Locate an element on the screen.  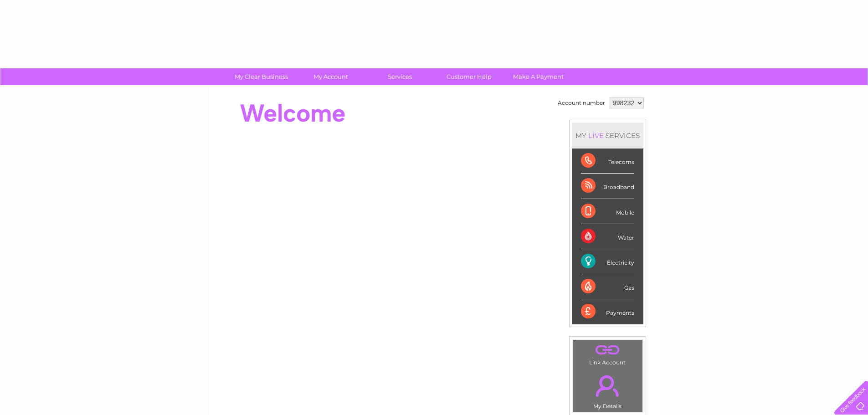
div: Water is located at coordinates (607, 236).